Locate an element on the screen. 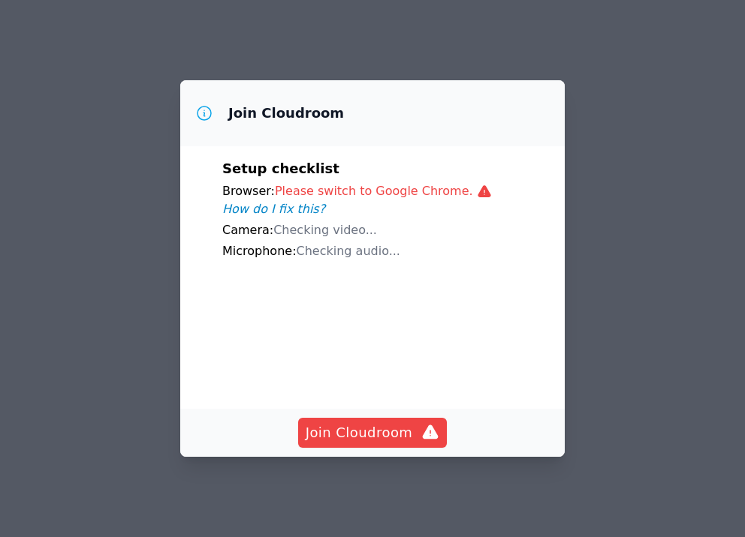 The width and height of the screenshot is (745, 537). span: Please switch to Google Chrome. is located at coordinates (386, 191).